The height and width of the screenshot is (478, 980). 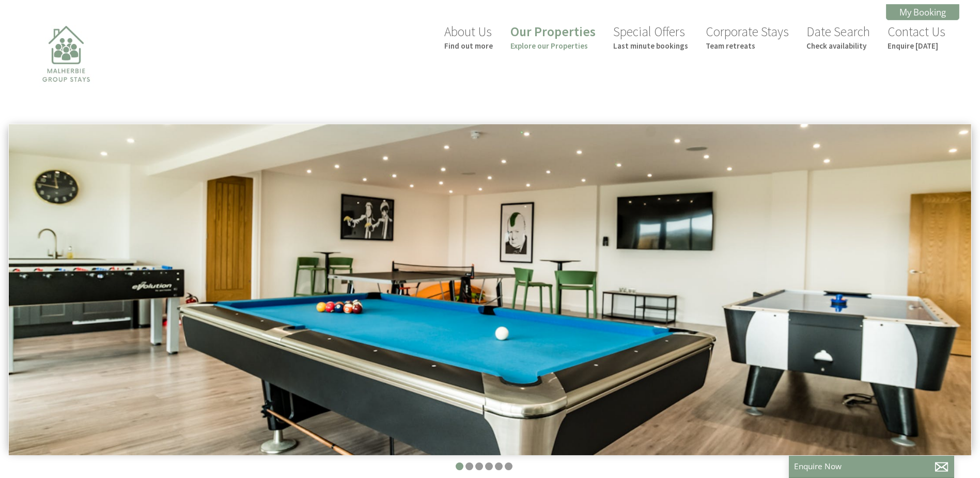 I want to click on a: Our PropertiesExplore our Properties, so click(x=552, y=37).